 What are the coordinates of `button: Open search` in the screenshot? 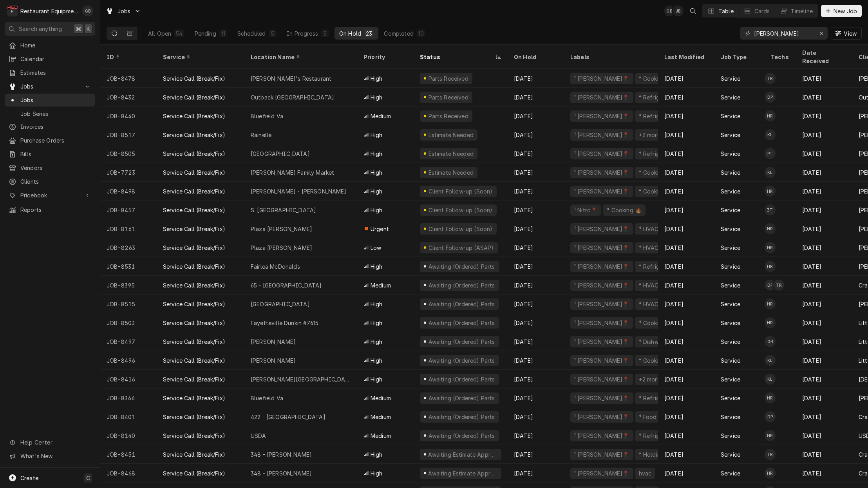 It's located at (693, 11).